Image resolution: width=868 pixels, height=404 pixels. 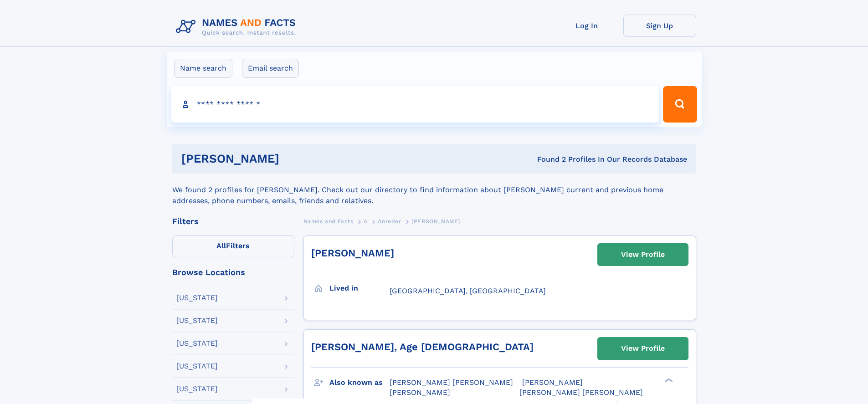 What do you see at coordinates (233, 247) in the screenshot?
I see `label: Filters` at bounding box center [233, 247].